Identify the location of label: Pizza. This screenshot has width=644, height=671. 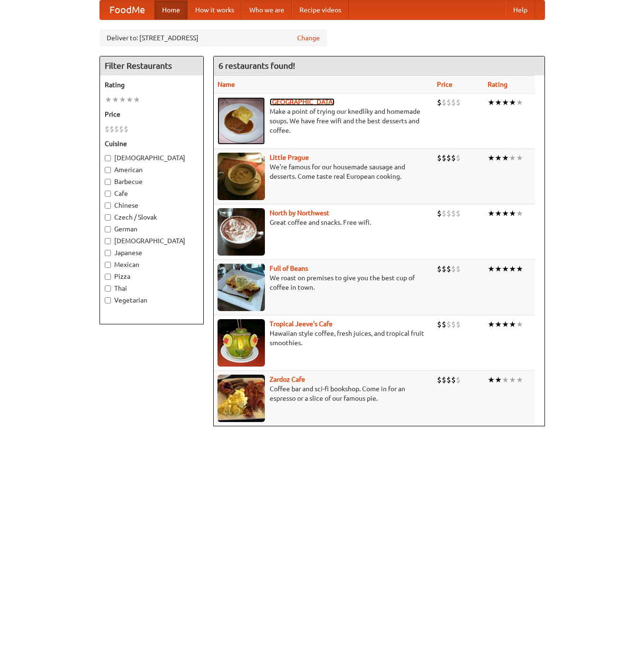
(152, 277).